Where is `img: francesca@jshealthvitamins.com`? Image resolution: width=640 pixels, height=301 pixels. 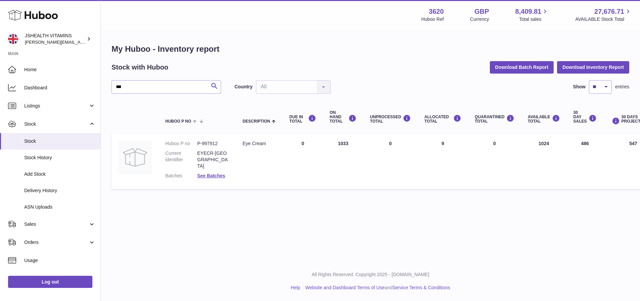
img: francesca@jshealthvitamins.com is located at coordinates (13, 39).